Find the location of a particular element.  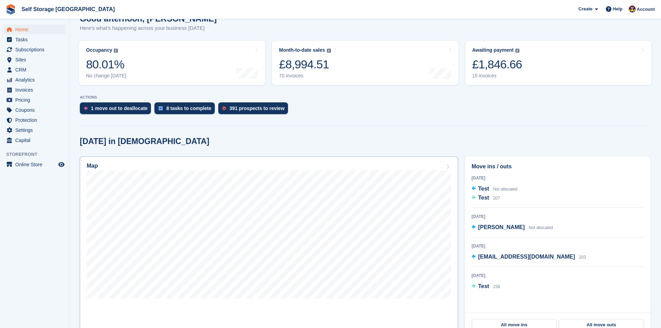

a: Month-to-date sales £8,994.51 70 invoices is located at coordinates (365, 63).